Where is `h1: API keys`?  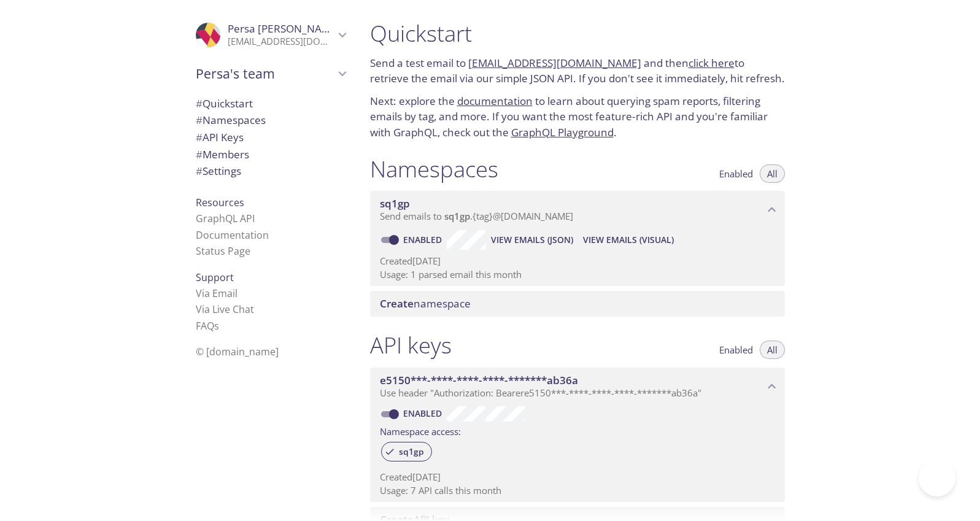
h1: API keys is located at coordinates (411, 345).